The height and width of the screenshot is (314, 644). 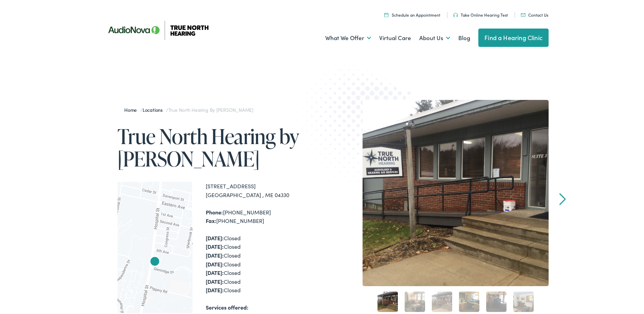 I want to click on a: Locations, so click(x=154, y=108).